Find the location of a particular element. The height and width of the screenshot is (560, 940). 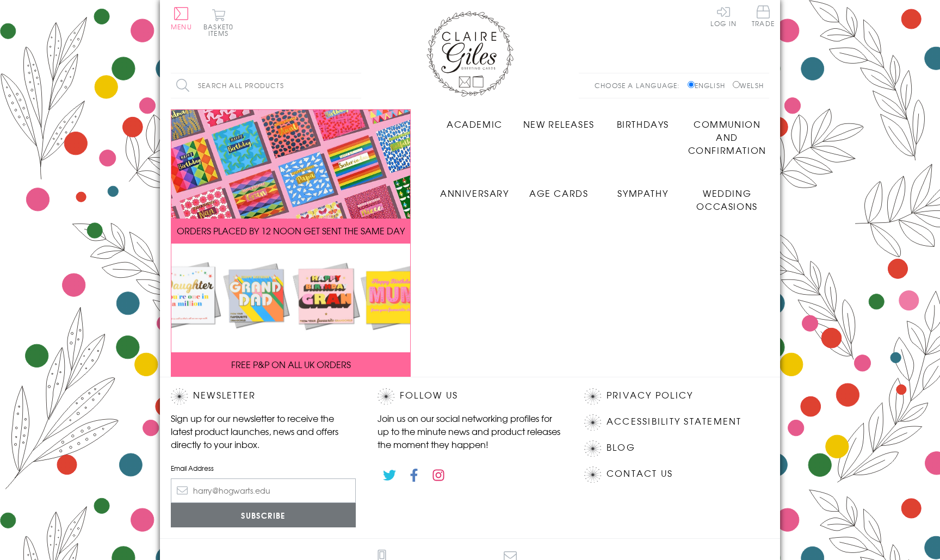

h2: Newsletter is located at coordinates (263, 396).